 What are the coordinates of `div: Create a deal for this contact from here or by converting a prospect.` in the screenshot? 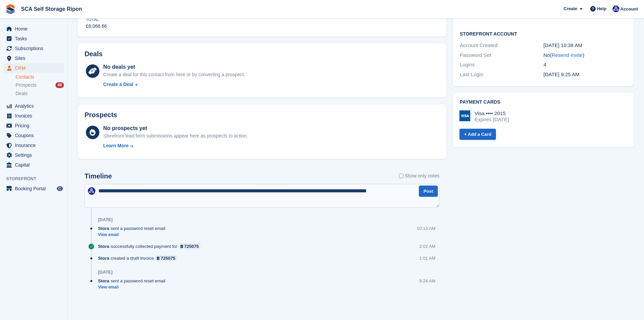 It's located at (174, 74).